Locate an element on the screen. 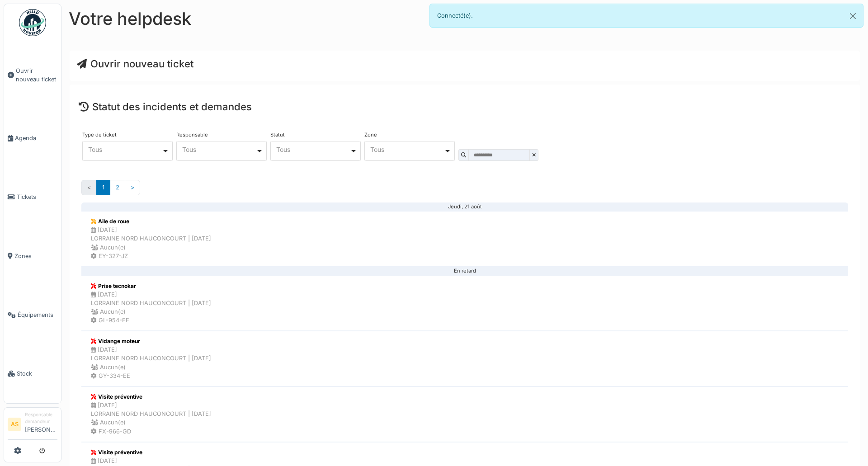  nav: Pages is located at coordinates (465, 191).